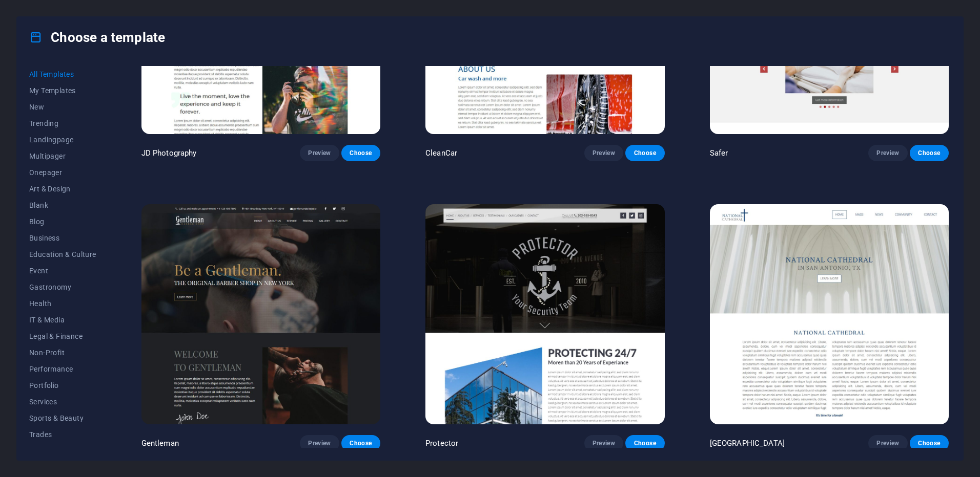 Image resolution: width=980 pixels, height=477 pixels. I want to click on button: Services, so click(63, 402).